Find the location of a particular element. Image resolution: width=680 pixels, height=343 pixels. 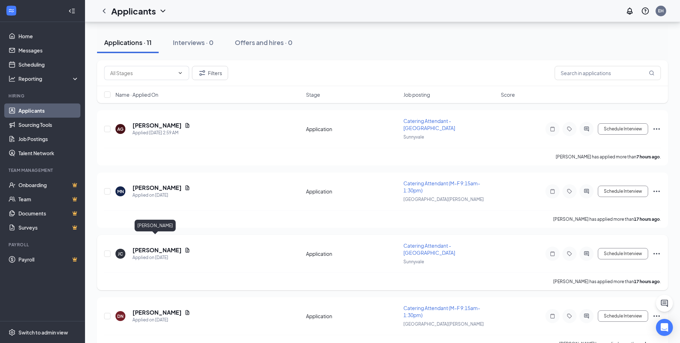

span: Name · Applied On is located at coordinates (137, 95).